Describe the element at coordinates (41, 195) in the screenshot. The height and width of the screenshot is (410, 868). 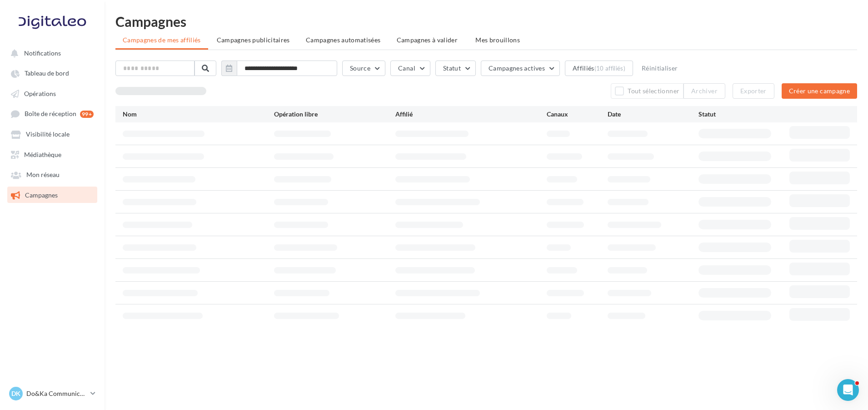
I see `span: Campagnes` at that location.